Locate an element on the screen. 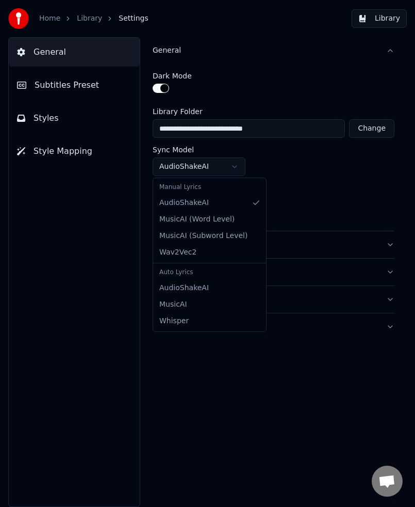 Image resolution: width=415 pixels, height=507 pixels. span: Whisper is located at coordinates (174, 321).